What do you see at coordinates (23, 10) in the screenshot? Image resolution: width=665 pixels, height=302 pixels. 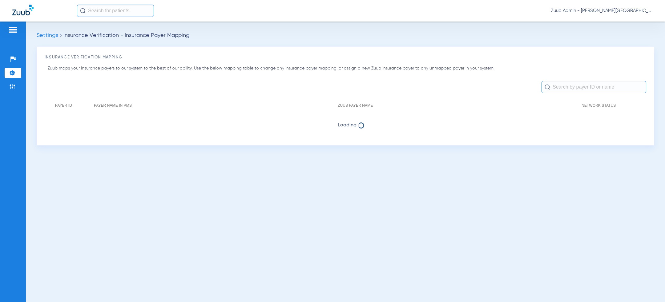 I see `img: Zuub Logo` at bounding box center [23, 10].